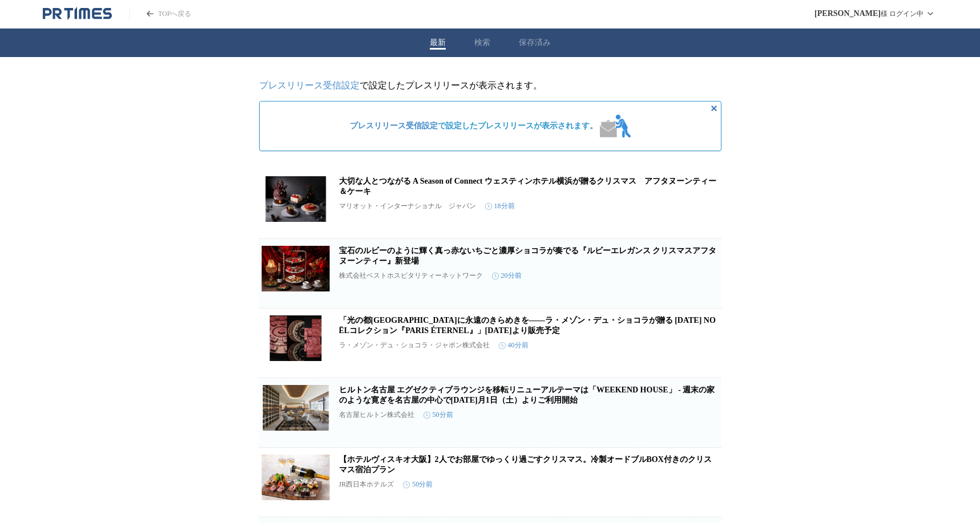  What do you see at coordinates (490, 85) in the screenshot?
I see `p: で設定したプレスリリースが表示されます。` at bounding box center [490, 85].